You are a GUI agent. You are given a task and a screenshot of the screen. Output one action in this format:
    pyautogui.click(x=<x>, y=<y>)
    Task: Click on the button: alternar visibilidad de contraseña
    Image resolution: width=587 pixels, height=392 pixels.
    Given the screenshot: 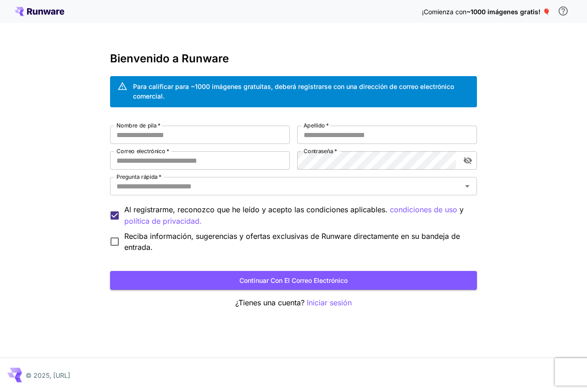 What is the action you would take?
    pyautogui.click(x=468, y=161)
    